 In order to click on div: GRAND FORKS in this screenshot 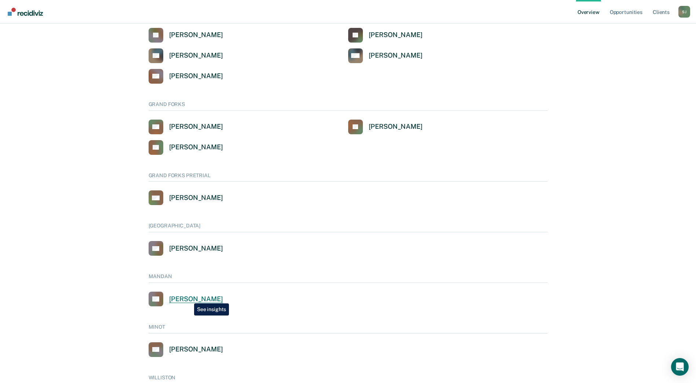, I will do `click(348, 106)`.